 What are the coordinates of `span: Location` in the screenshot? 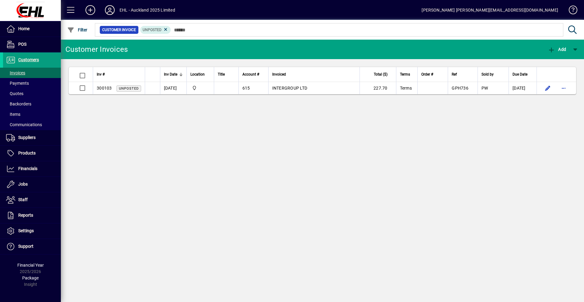 It's located at (197, 74).